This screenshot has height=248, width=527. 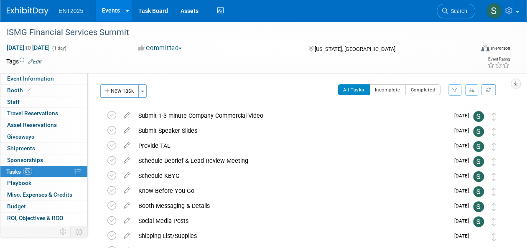 What do you see at coordinates (388, 90) in the screenshot?
I see `button: Incomplete` at bounding box center [388, 90].